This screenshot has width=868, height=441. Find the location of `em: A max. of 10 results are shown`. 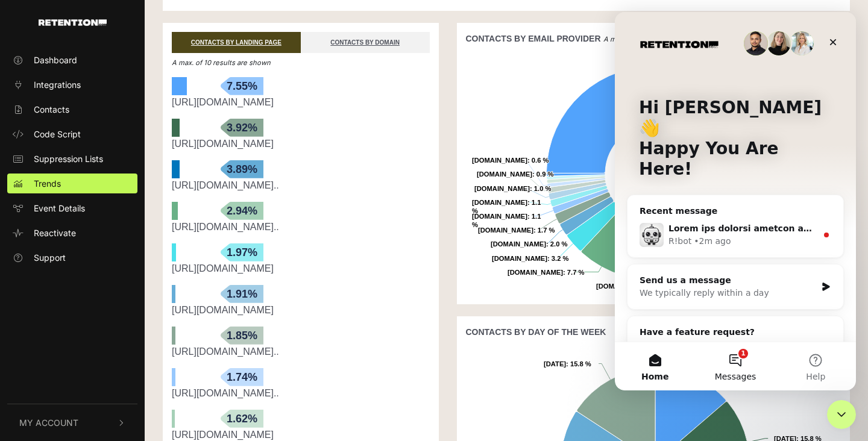

em: A max. of 10 results are shown is located at coordinates (221, 63).